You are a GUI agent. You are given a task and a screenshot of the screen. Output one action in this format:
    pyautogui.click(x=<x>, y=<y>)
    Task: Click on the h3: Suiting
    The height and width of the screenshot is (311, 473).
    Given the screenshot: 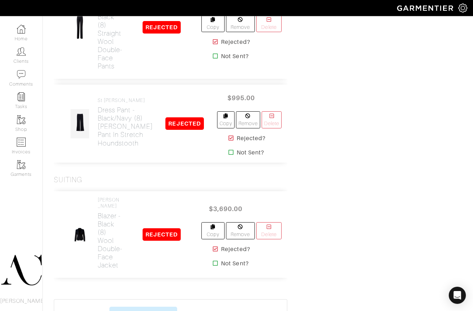 What is the action you would take?
    pyautogui.click(x=68, y=180)
    